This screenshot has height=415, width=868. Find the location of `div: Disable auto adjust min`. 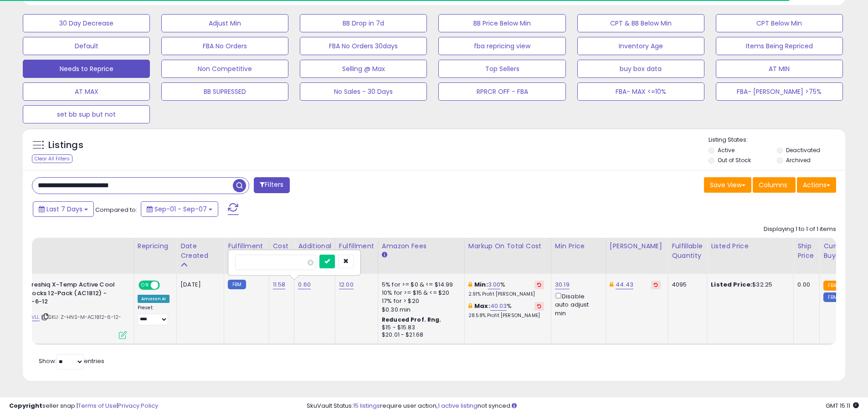

div: Disable auto adjust min is located at coordinates (577, 304).